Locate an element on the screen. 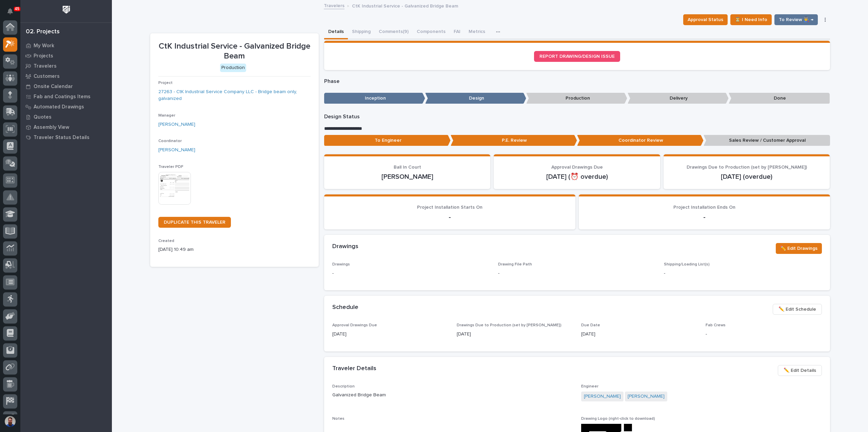 This screenshot has width=868, height=432. span: Project Installation Ends On is located at coordinates (704, 208).